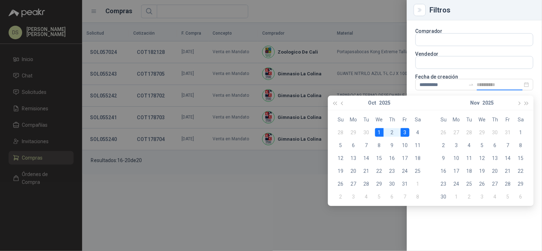 Image resolution: width=542 pixels, height=251 pixels. What do you see at coordinates (380, 171) in the screenshot?
I see `div: 22` at bounding box center [380, 171].